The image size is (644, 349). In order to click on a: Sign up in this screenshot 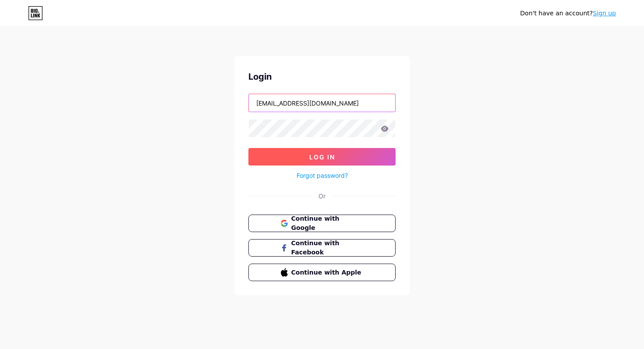, I will do `click(604, 13)`.